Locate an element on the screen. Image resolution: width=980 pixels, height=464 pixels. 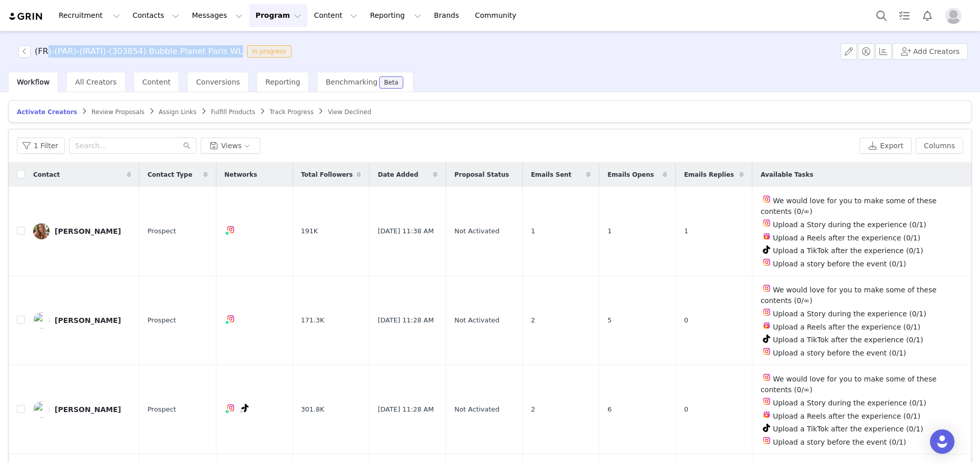
span: Emails Replies is located at coordinates (709, 175).